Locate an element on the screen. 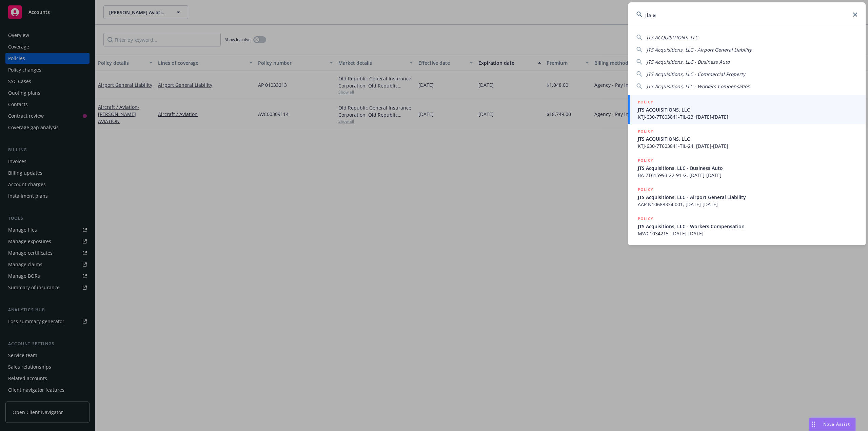 The width and height of the screenshot is (868, 431). div: Drag to move is located at coordinates (813, 424).